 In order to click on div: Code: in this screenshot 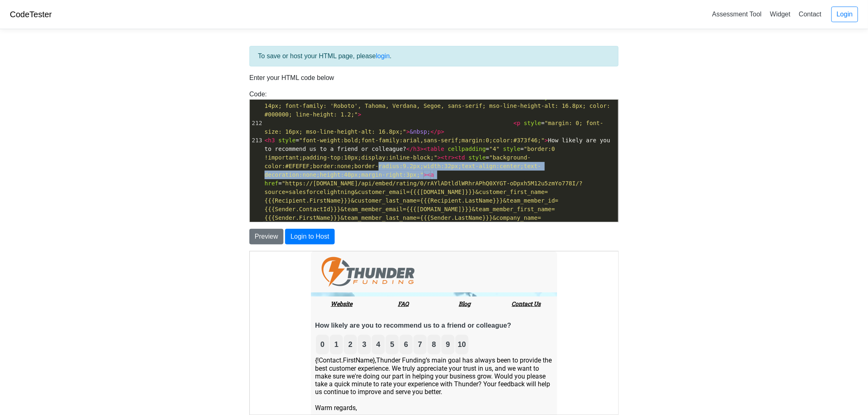, I will do `click(434, 156)`.